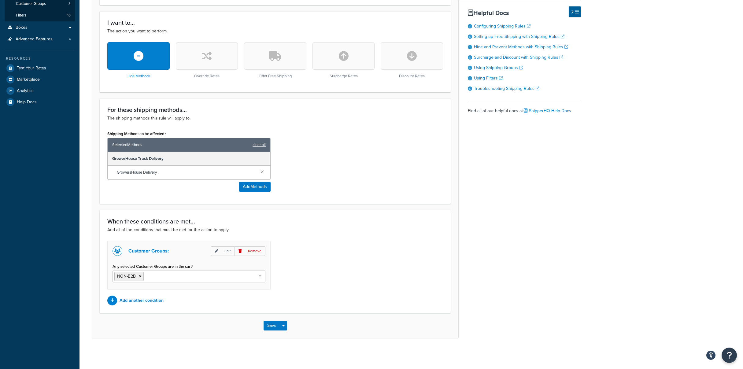 The width and height of the screenshot is (743, 369). What do you see at coordinates (40, 28) in the screenshot?
I see `a: Boxes` at bounding box center [40, 28].